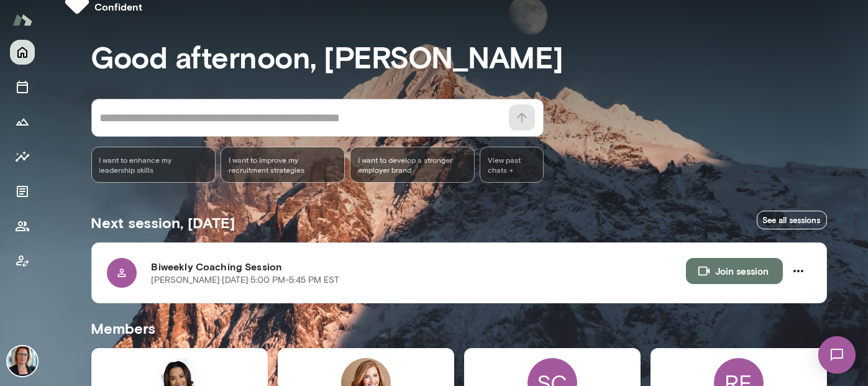  Describe the element at coordinates (22, 52) in the screenshot. I see `button: Home` at that location.